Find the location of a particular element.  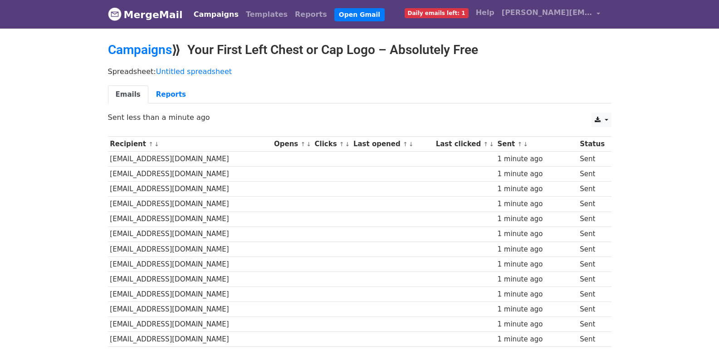

a: Open Gmail is located at coordinates (359, 15).